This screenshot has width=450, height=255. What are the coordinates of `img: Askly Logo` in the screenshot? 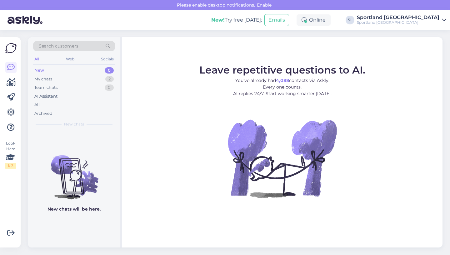 It's located at (11, 48).